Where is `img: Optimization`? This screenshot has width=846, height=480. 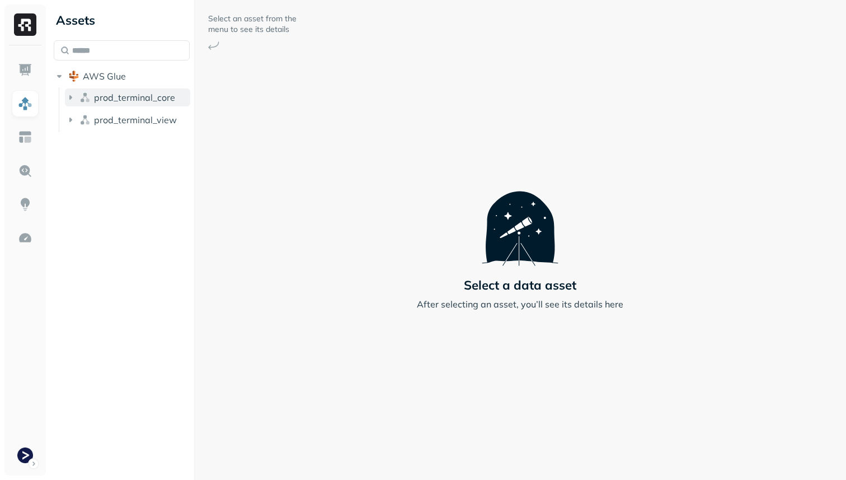
img: Optimization is located at coordinates (25, 238).